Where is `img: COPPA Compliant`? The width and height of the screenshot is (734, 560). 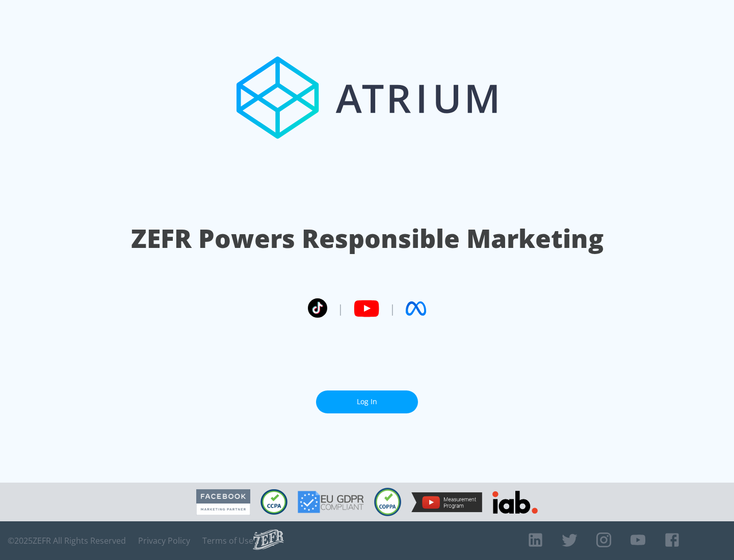 img: COPPA Compliant is located at coordinates (387, 502).